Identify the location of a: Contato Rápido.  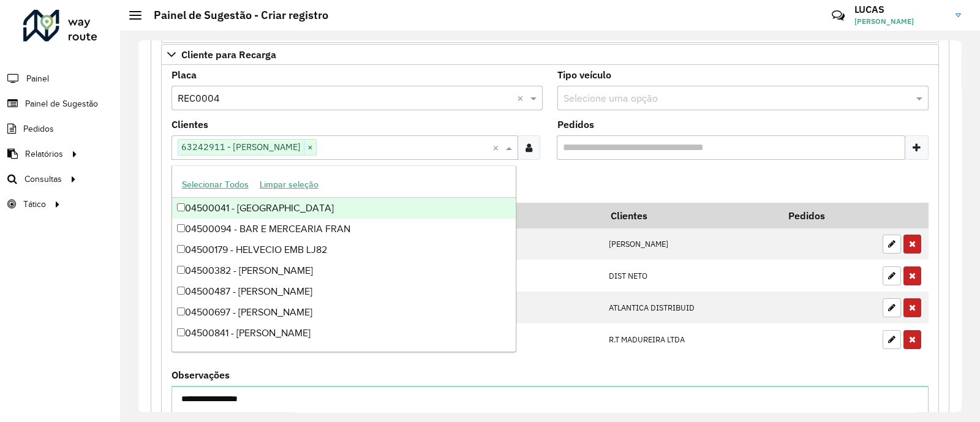
(838, 15).